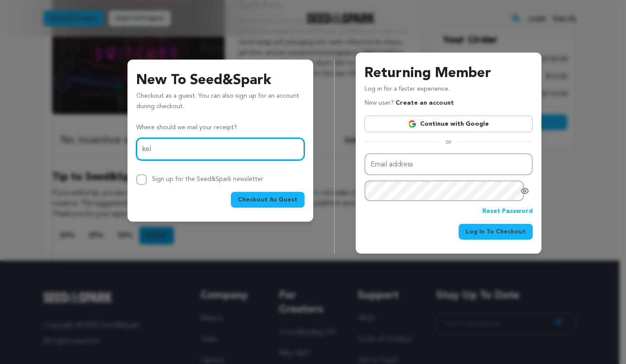  What do you see at coordinates (424, 103) in the screenshot?
I see `a: Create an account` at bounding box center [424, 103].